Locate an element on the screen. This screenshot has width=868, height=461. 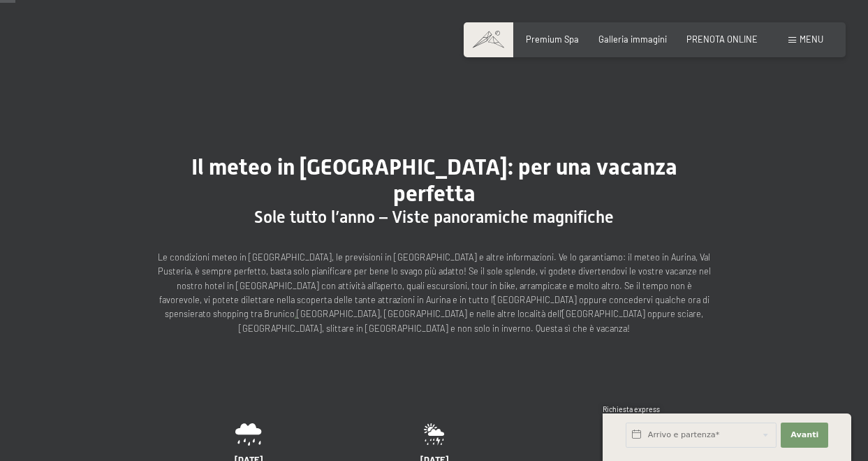
a: PRENOTA ONLINE is located at coordinates (722, 39).